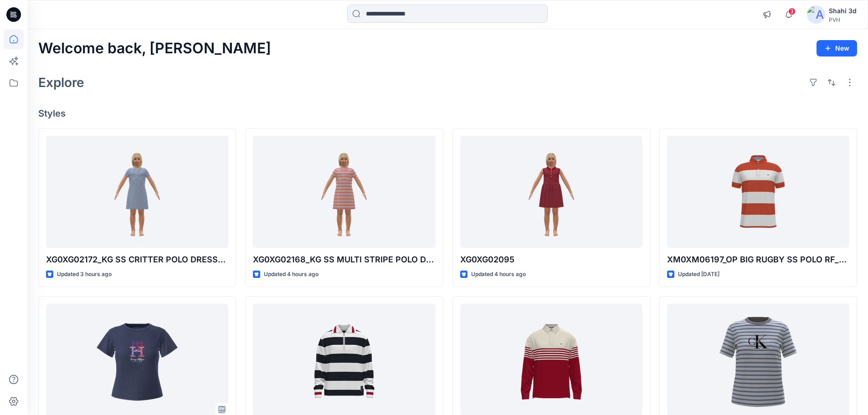  What do you see at coordinates (843, 11) in the screenshot?
I see `div: Shahi 3d` at bounding box center [843, 11].